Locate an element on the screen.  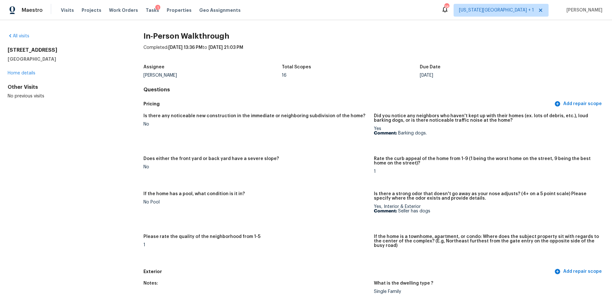
span: Tasks is located at coordinates (152, 10).